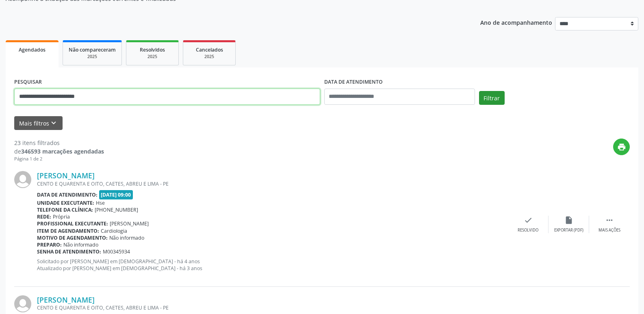 The height and width of the screenshot is (314, 644). I want to click on div: Mais ações, so click(609, 230).